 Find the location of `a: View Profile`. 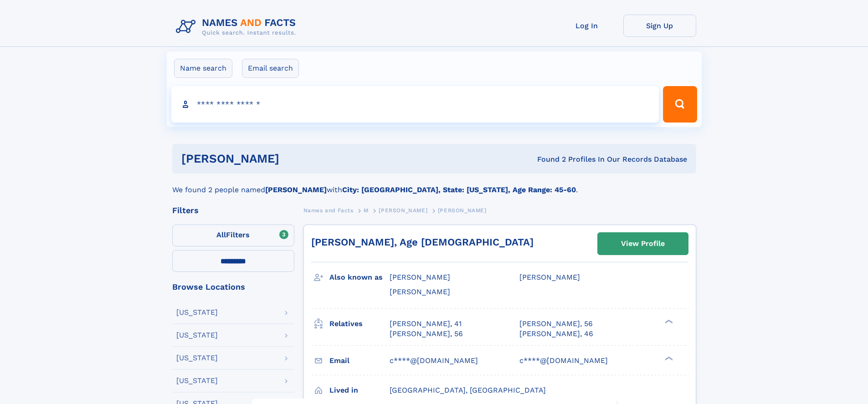

a: View Profile is located at coordinates (643, 244).